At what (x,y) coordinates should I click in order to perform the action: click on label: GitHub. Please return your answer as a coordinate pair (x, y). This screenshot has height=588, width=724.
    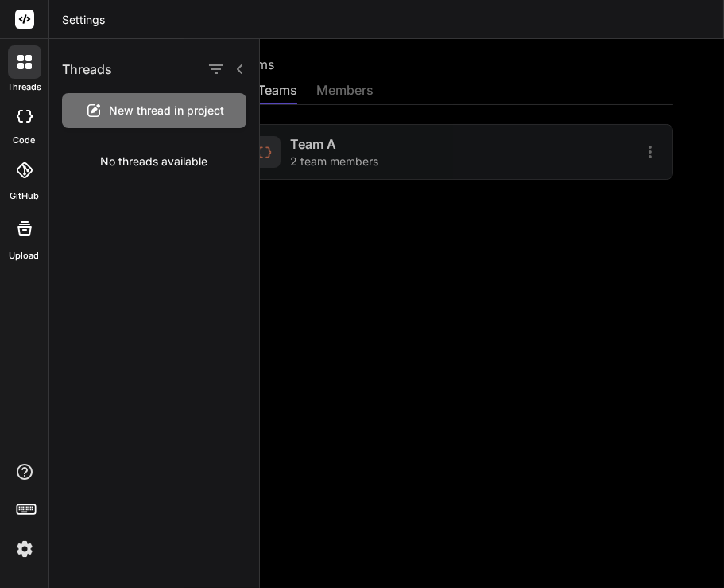
    Looking at the image, I should click on (24, 195).